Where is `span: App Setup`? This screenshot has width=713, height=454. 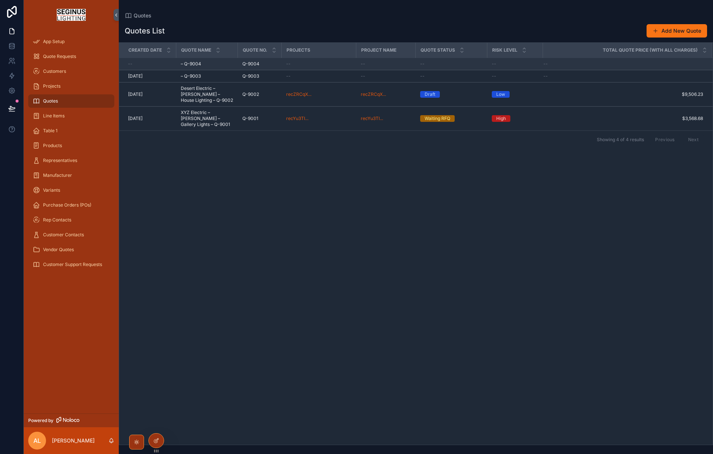
span: App Setup is located at coordinates (54, 42).